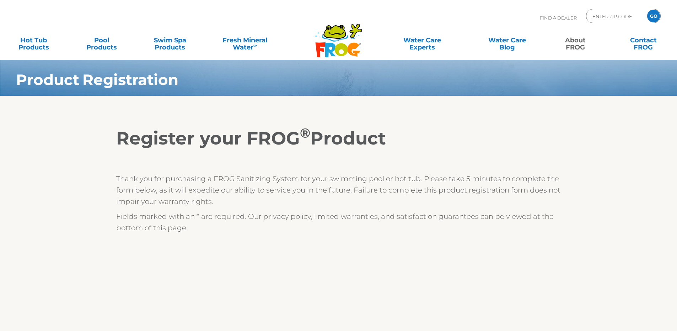  What do you see at coordinates (422, 40) in the screenshot?
I see `a: Water CareExperts` at bounding box center [422, 40].